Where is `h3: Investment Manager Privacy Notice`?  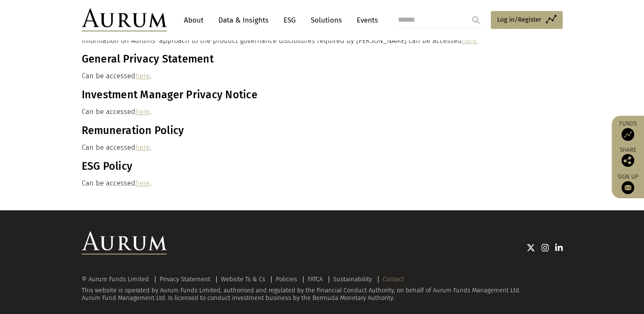 h3: Investment Manager Privacy Notice is located at coordinates (321, 95).